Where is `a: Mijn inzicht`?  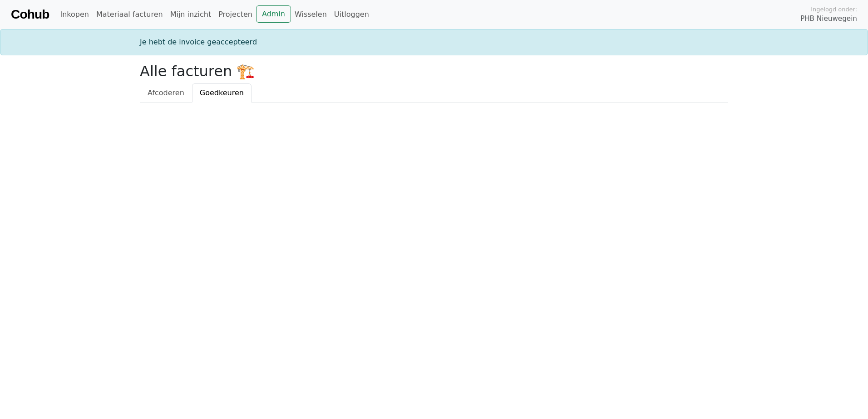 a: Mijn inzicht is located at coordinates (191, 15).